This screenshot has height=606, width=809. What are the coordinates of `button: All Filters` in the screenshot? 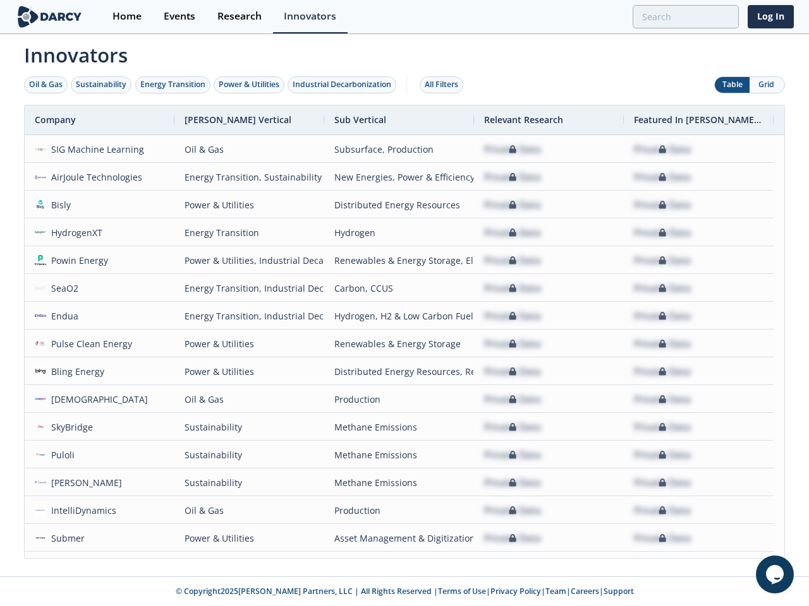 It's located at (441, 85).